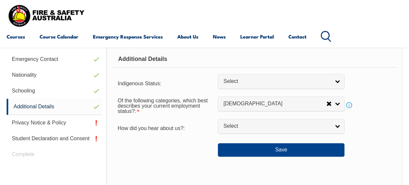  Describe the element at coordinates (255, 59) in the screenshot. I see `div: Additional Details` at that location.